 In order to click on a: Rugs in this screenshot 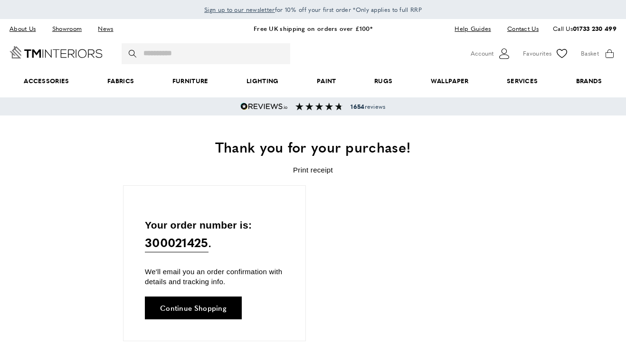, I will do `click(384, 81)`.